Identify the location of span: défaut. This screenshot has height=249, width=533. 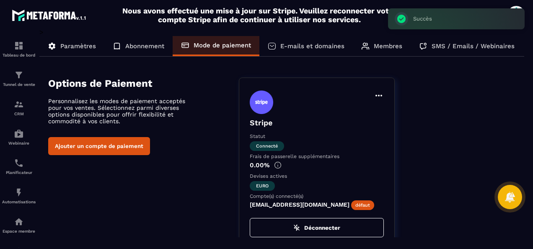
(363, 205).